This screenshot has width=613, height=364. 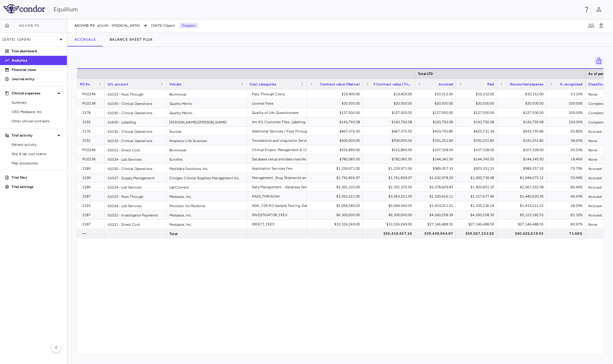 What do you see at coordinates (92, 122) in the screenshot?
I see `div: 2192` at bounding box center [92, 122].